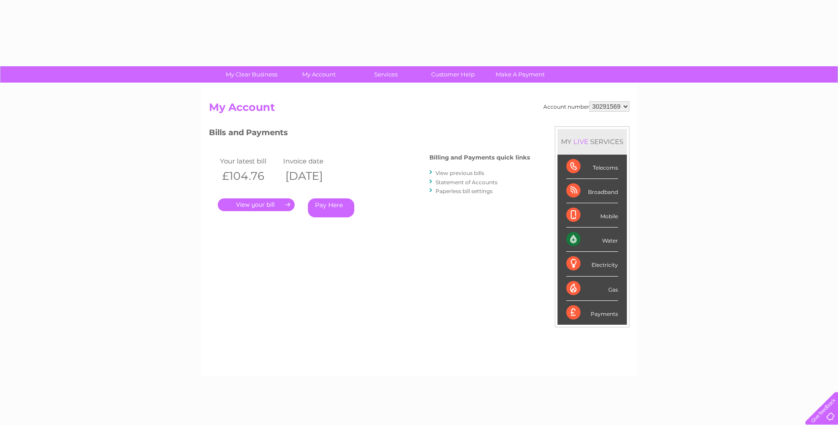 Image resolution: width=838 pixels, height=425 pixels. What do you see at coordinates (592, 288) in the screenshot?
I see `div: Gas` at bounding box center [592, 288].